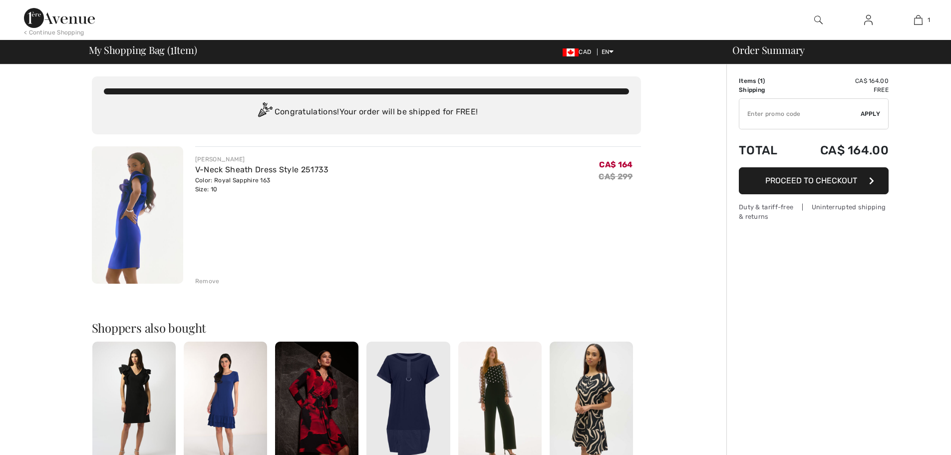 This screenshot has width=951, height=455. What do you see at coordinates (137, 215) in the screenshot?
I see `img: V-Neck Sheath Dress Style 251733` at bounding box center [137, 215].